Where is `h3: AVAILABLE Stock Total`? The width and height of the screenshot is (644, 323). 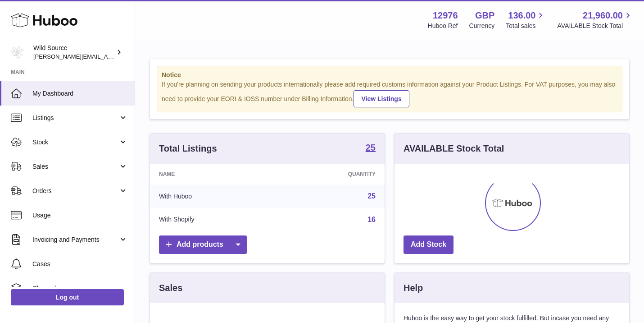 h3: AVAILABLE Stock Total is located at coordinates (453, 148).